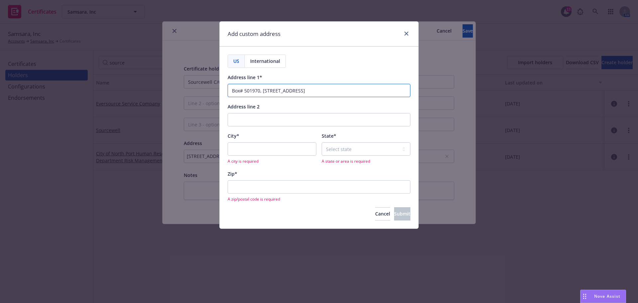 The image size is (638, 303). I want to click on button: Nova Assist, so click(603, 296).